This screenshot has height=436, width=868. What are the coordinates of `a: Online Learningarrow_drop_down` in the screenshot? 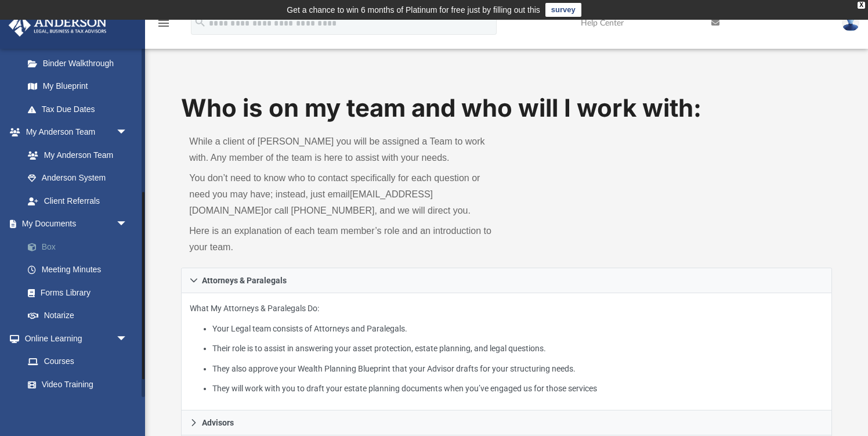 It's located at (74, 338).